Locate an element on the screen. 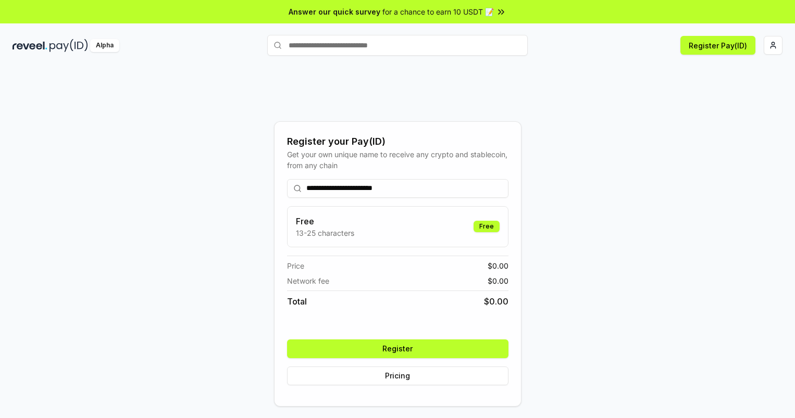 Image resolution: width=795 pixels, height=418 pixels. span: Price is located at coordinates (295, 266).